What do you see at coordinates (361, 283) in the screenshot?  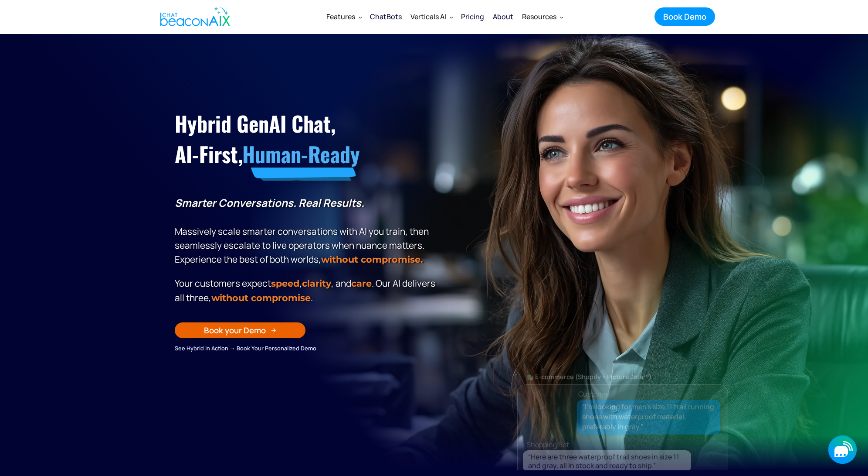 I see `span: care` at bounding box center [361, 283].